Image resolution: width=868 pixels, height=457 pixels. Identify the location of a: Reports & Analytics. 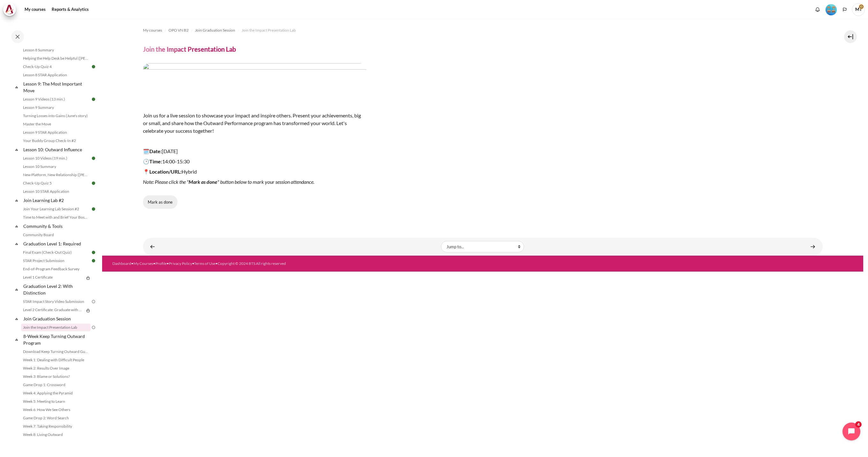
(70, 10).